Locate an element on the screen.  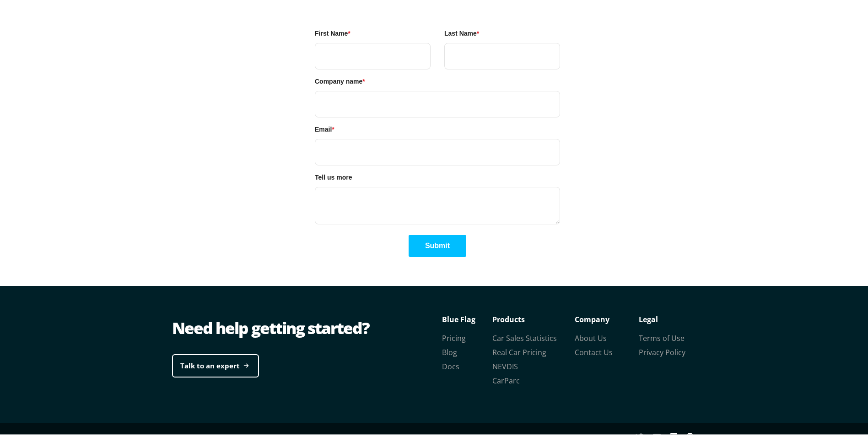
a: Real Car Pricing is located at coordinates (519, 351).